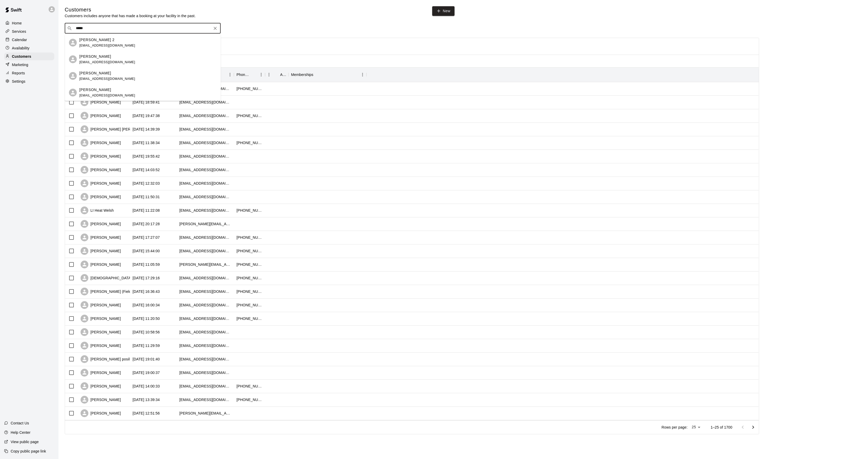 Image resolution: width=868 pixels, height=459 pixels. I want to click on div: 2025-09-03 15:44:00, so click(146, 251).